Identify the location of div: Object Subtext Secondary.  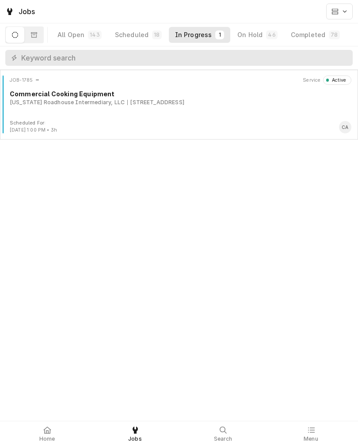
(156, 103).